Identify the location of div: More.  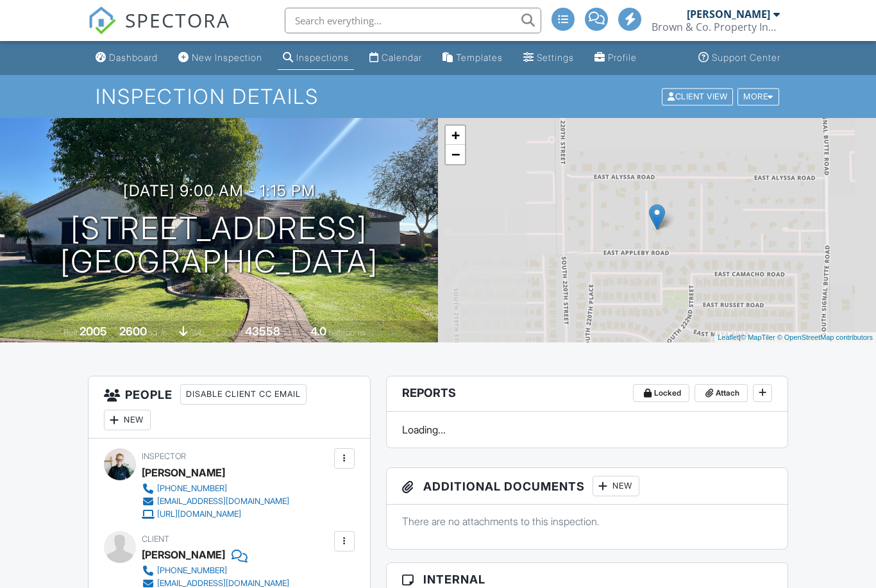
(758, 96).